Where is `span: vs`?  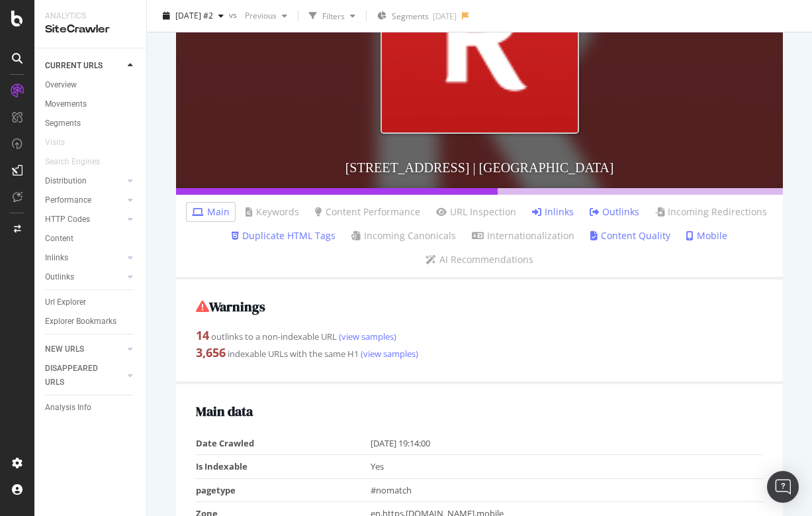 span: vs is located at coordinates (234, 14).